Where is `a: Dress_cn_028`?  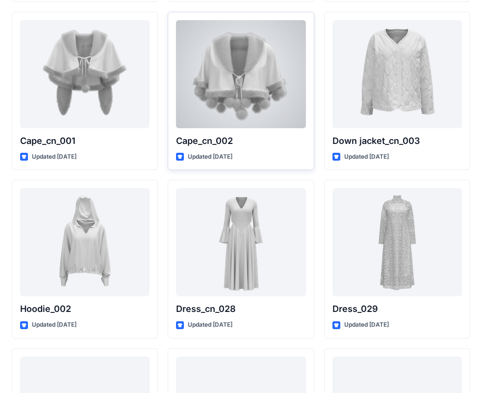 a: Dress_cn_028 is located at coordinates (241, 242).